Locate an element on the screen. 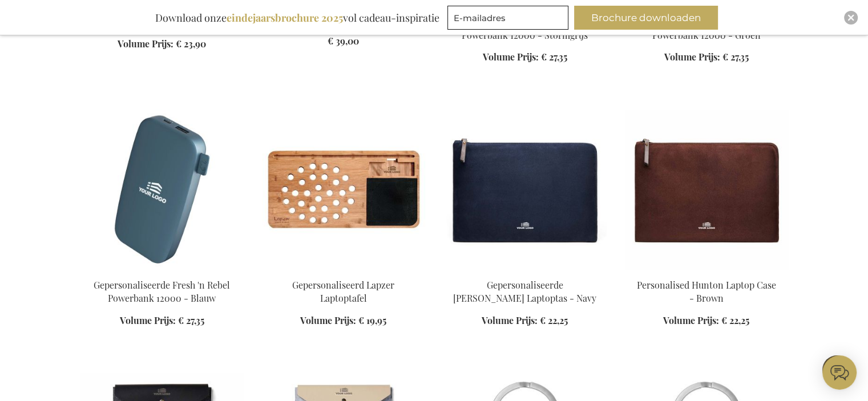 This screenshot has height=401, width=868. img: Gepersonaliseerd Lapzer Laptoptafel is located at coordinates (344, 190).